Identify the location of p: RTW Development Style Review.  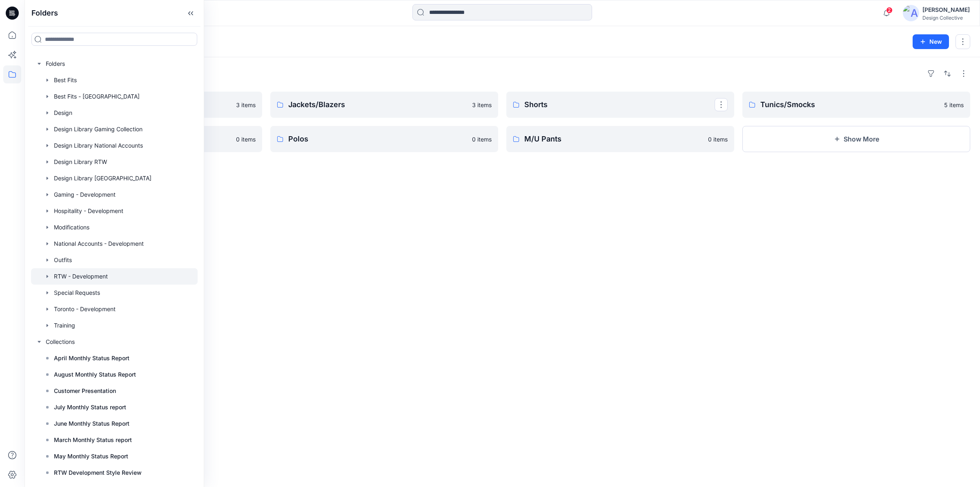
(98, 473).